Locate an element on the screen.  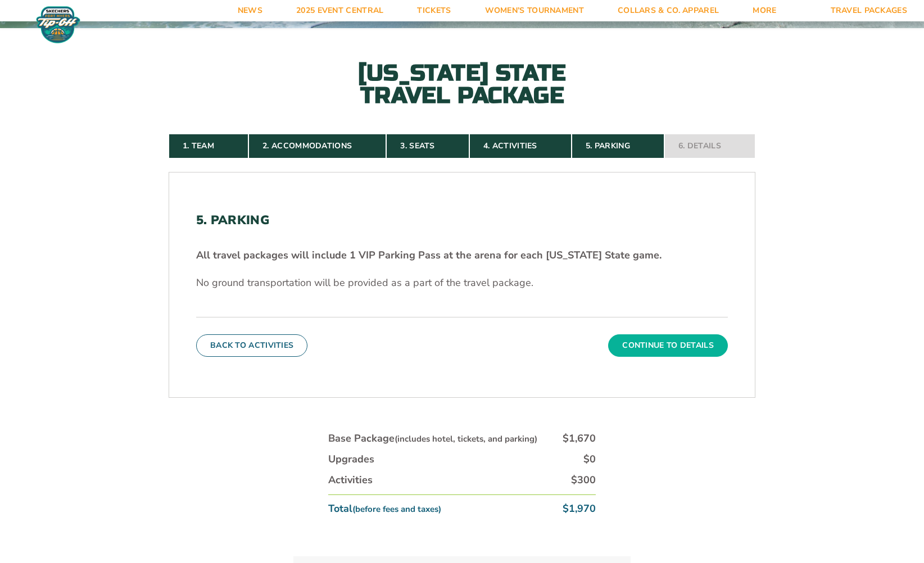
div: Base Package is located at coordinates (433, 438).